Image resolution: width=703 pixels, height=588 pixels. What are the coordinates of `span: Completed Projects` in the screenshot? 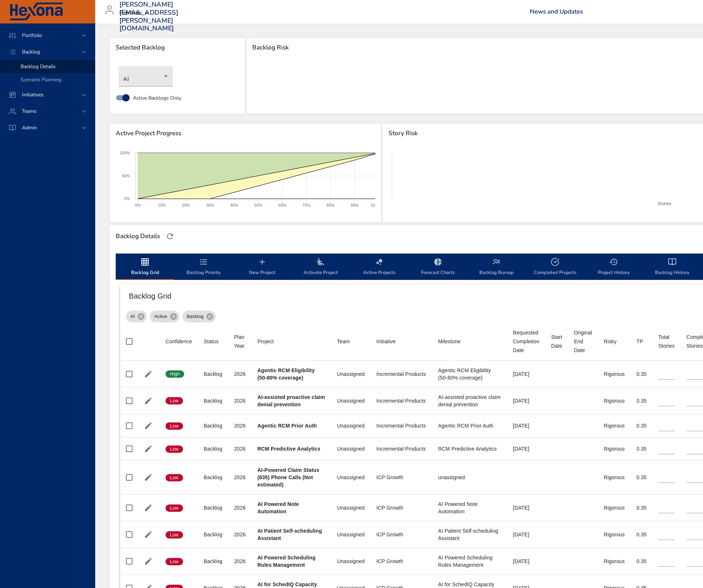 It's located at (555, 267).